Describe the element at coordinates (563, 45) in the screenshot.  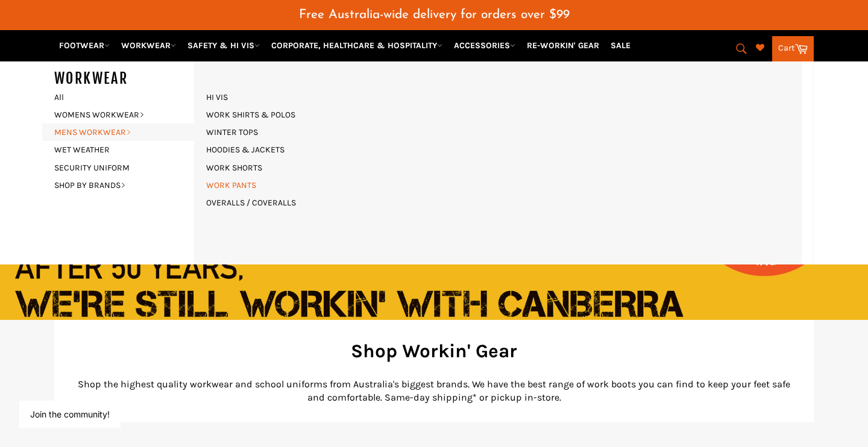
I see `a: RE-WORKIN' GEAR` at that location.